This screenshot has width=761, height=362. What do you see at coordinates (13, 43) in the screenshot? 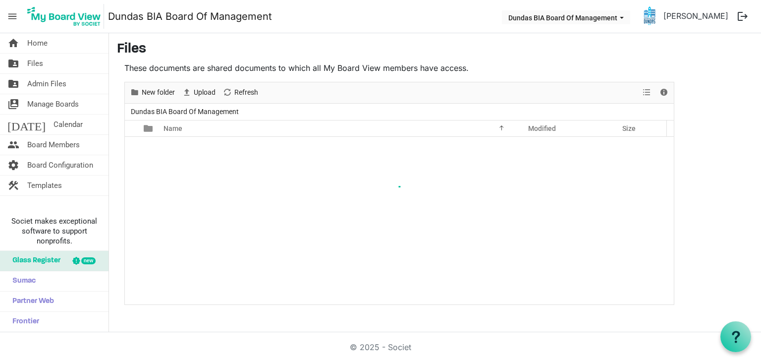
I see `span: home` at bounding box center [13, 43].